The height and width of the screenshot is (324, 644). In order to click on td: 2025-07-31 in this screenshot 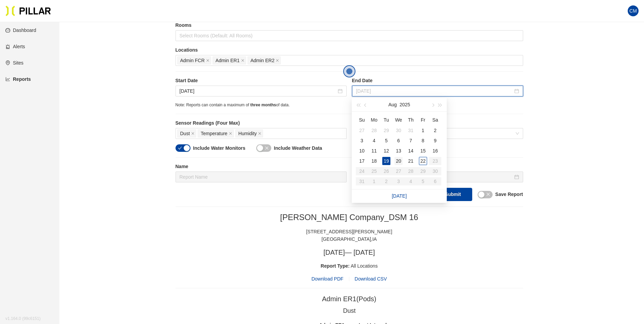, I will do `click(411, 131)`.